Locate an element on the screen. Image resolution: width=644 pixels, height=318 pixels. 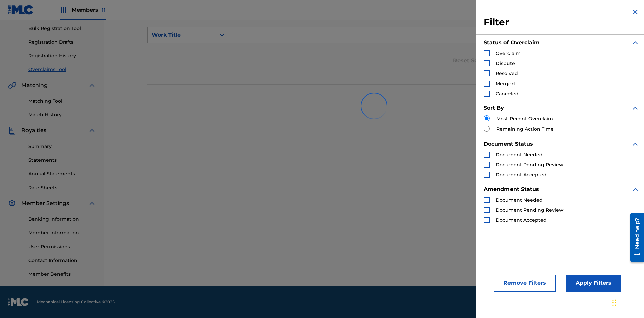
img: close is located at coordinates (635, 12).